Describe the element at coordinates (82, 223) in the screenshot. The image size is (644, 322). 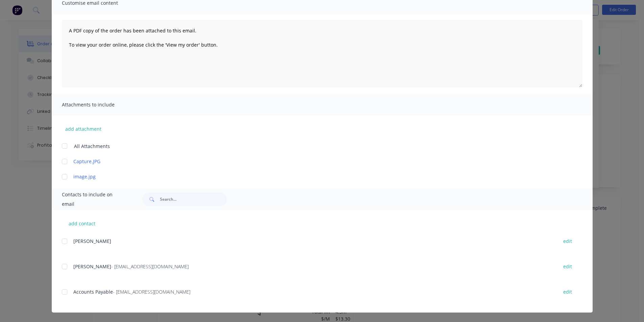
I see `button: add contact` at that location.